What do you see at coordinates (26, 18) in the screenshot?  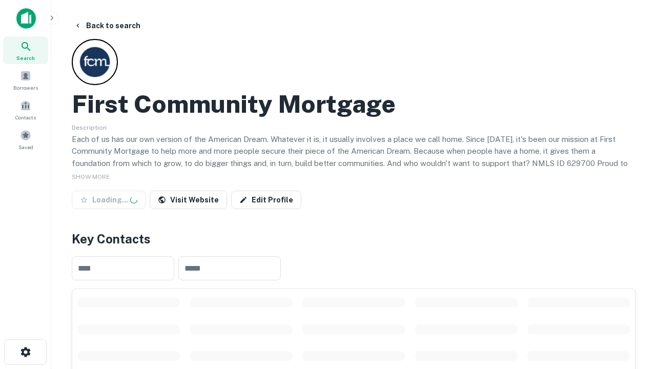 I see `img: capitalize-icon.png` at bounding box center [26, 18].